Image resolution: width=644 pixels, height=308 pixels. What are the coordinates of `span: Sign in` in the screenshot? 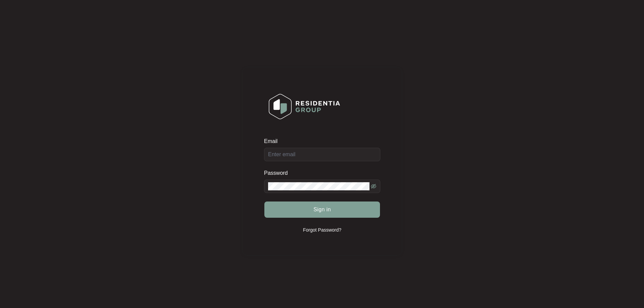 It's located at (322, 210).